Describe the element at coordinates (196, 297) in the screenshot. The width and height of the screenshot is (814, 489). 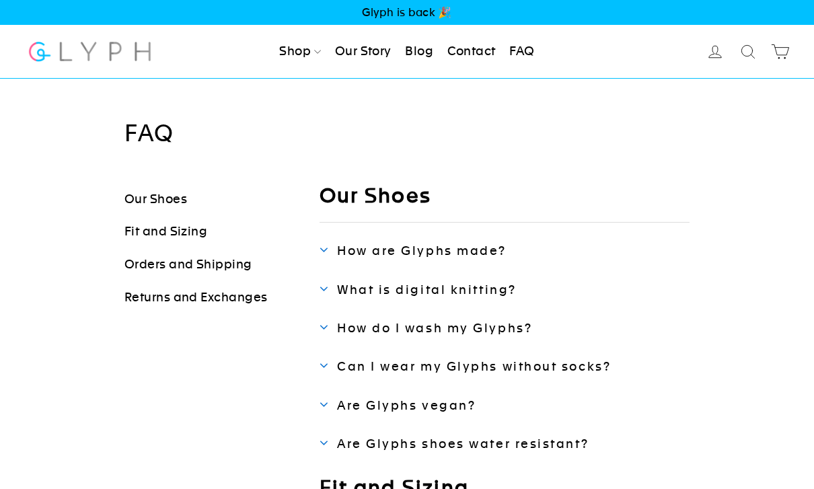
I see `a: Returns and Exchanges` at that location.